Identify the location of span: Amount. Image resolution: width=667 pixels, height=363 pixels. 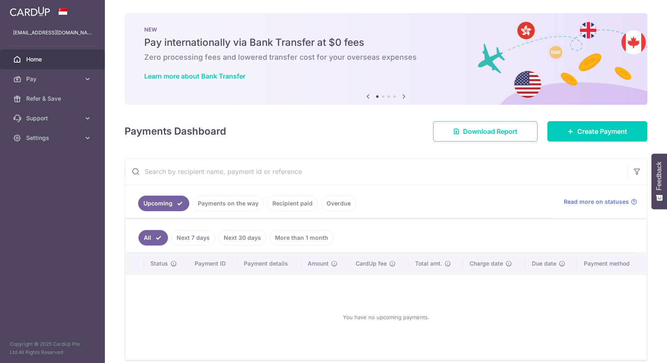
(318, 264).